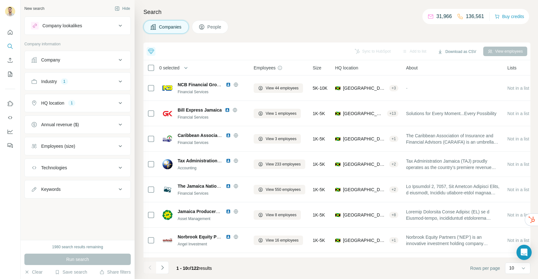  What do you see at coordinates (412, 68) in the screenshot?
I see `span: About` at bounding box center [412, 68].